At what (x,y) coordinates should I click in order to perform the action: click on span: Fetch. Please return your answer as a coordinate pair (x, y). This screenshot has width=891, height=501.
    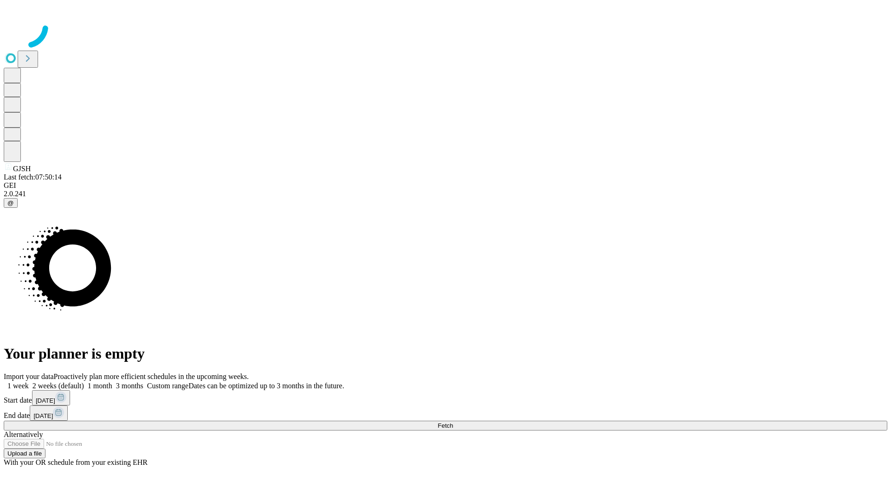
    Looking at the image, I should click on (445, 426).